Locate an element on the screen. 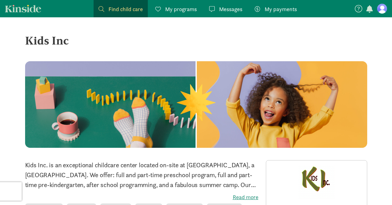 Image resolution: width=392 pixels, height=205 pixels. span: My programs is located at coordinates (181, 9).